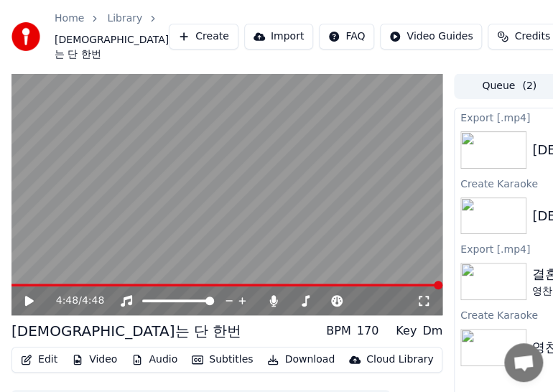  What do you see at coordinates (124, 18) in the screenshot?
I see `a: Library` at bounding box center [124, 18].